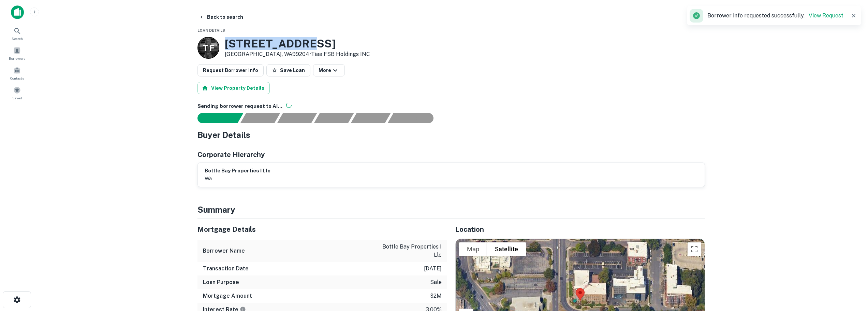 This screenshot has width=868, height=311. What do you see at coordinates (17, 98) in the screenshot?
I see `span: Saved` at bounding box center [17, 98].